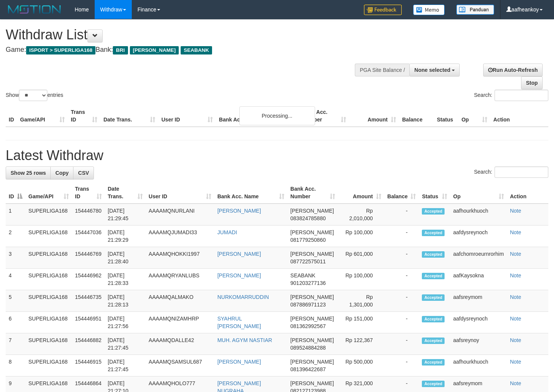 The image size is (554, 392). I want to click on a: Show 25 rows, so click(28, 173).